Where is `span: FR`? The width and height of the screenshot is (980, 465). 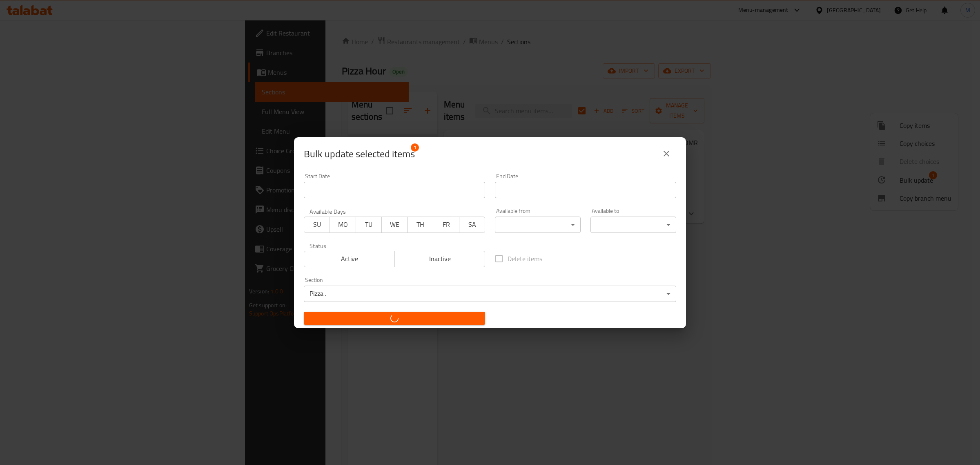
span: FR is located at coordinates (446, 224).